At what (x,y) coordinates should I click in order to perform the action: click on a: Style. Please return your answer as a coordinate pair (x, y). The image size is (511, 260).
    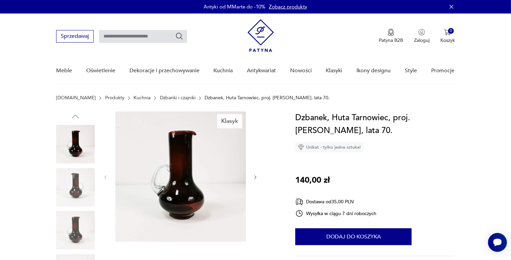
    Looking at the image, I should click on (411, 71).